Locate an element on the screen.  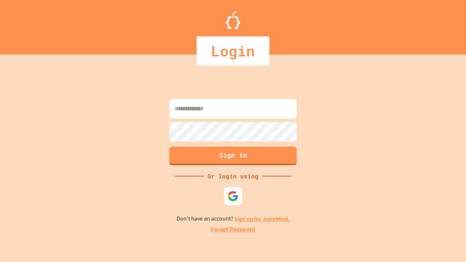
img: Logo.svg is located at coordinates (233, 20).